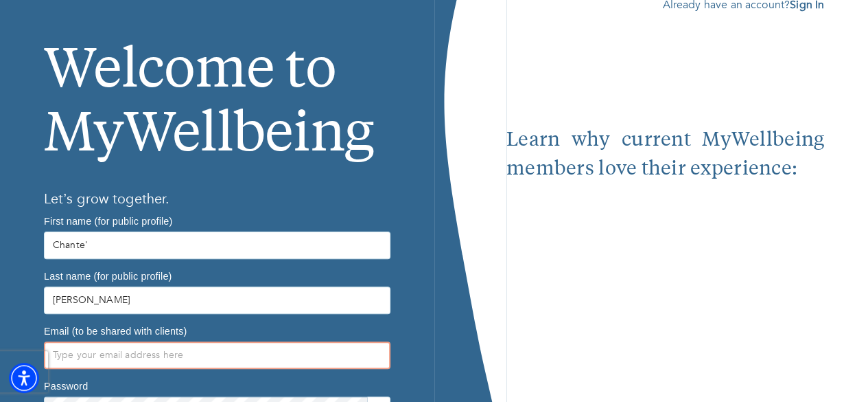 This screenshot has height=402, width=868. I want to click on div: Accessibility Menu, so click(24, 378).